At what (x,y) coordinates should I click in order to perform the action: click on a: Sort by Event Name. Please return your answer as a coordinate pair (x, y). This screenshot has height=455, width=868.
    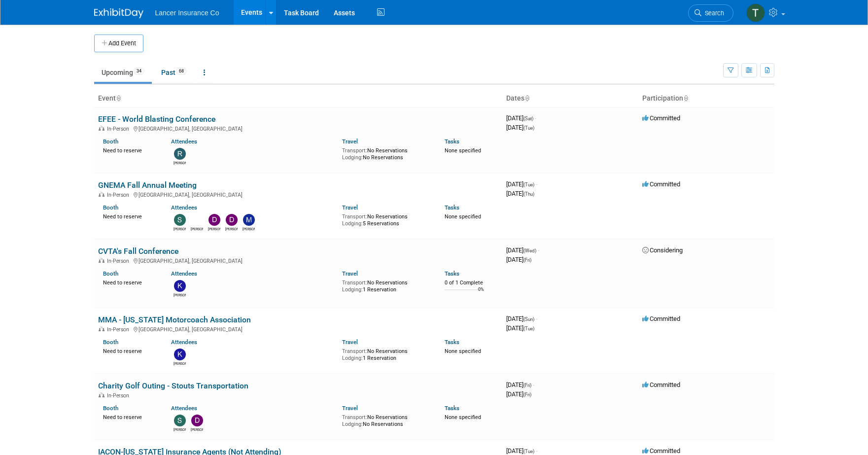
    Looking at the image, I should click on (118, 98).